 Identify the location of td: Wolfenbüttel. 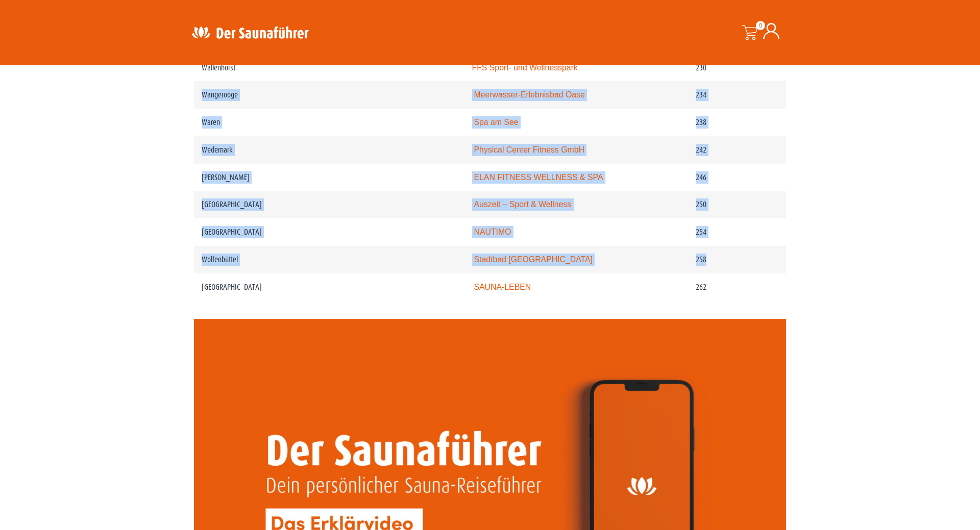
(329, 260).